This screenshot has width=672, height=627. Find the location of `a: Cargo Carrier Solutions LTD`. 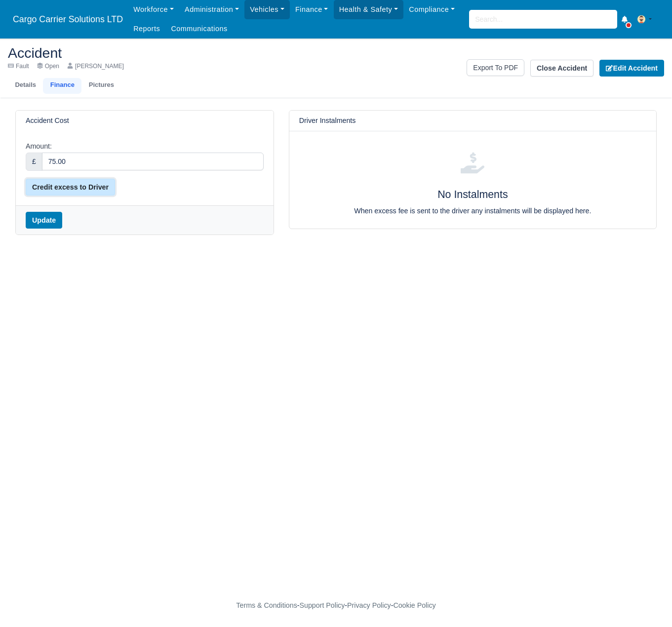

a: Cargo Carrier Solutions LTD is located at coordinates (67, 19).